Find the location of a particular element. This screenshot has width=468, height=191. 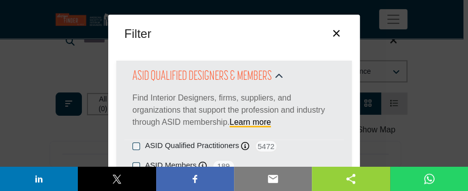

input: Selected ASID Qualified Practitioners checkbox is located at coordinates (136, 146).